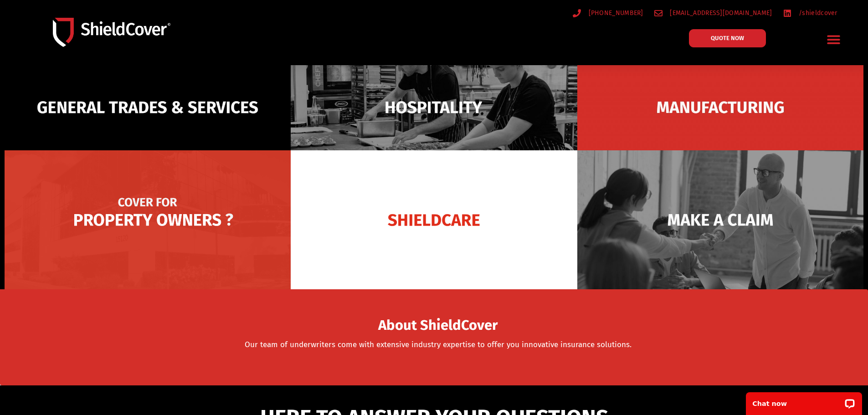  Describe the element at coordinates (438, 345) in the screenshot. I see `a: Our team of underwriters come with extensive industry expertise to offer you innovative insurance...` at that location.